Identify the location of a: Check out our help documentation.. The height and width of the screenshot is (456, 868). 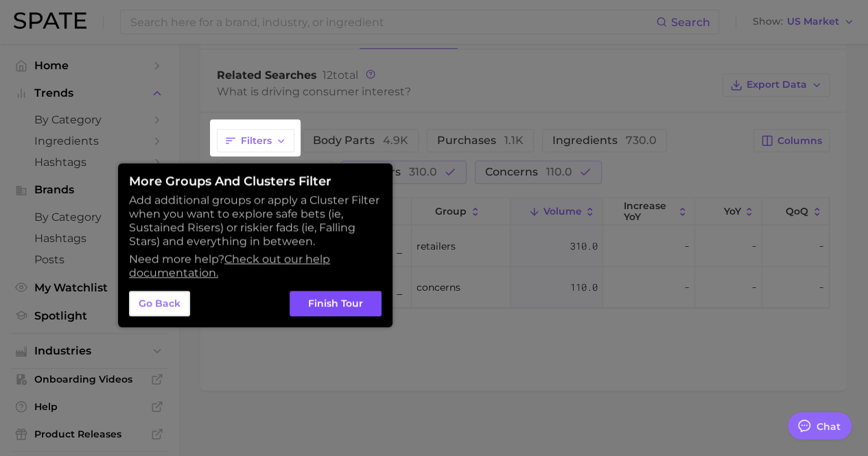
(230, 265).